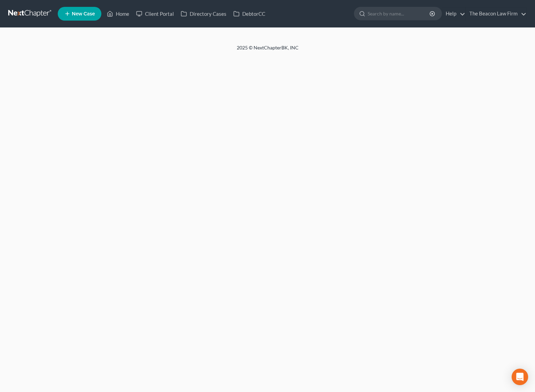 Image resolution: width=535 pixels, height=392 pixels. What do you see at coordinates (268, 51) in the screenshot?
I see `div: 2025 © NextChapterBK, INC` at bounding box center [268, 51].